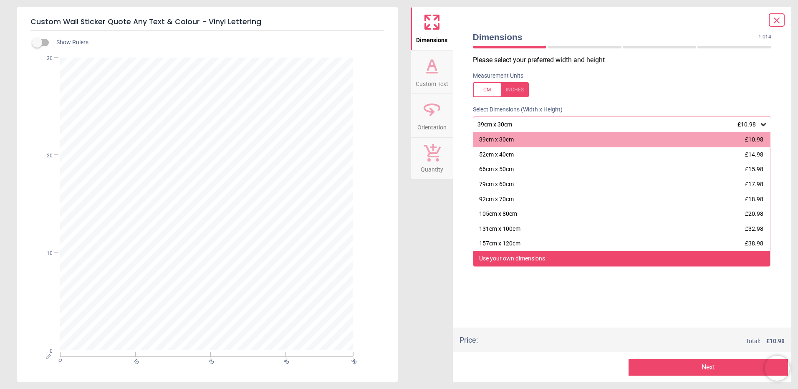 Image resolution: width=798 pixels, height=389 pixels. Describe the element at coordinates (625, 60) in the screenshot. I see `p: Please select your preferred width and height` at that location.